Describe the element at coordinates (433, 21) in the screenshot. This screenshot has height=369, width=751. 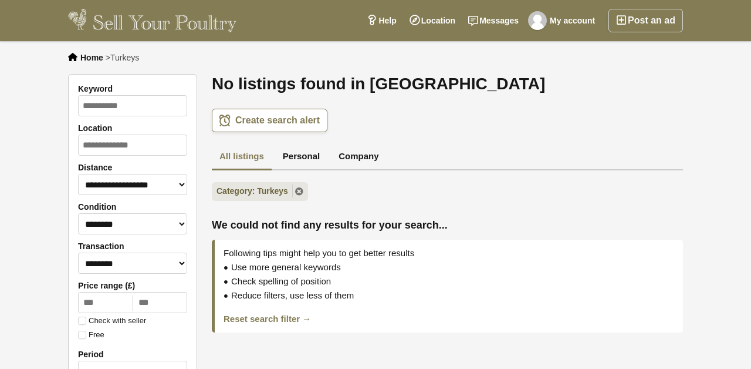
I see `a: Location` at that location.